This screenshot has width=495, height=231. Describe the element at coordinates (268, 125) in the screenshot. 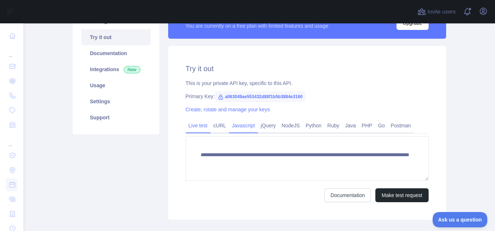

I see `a: jQuery` at that location.